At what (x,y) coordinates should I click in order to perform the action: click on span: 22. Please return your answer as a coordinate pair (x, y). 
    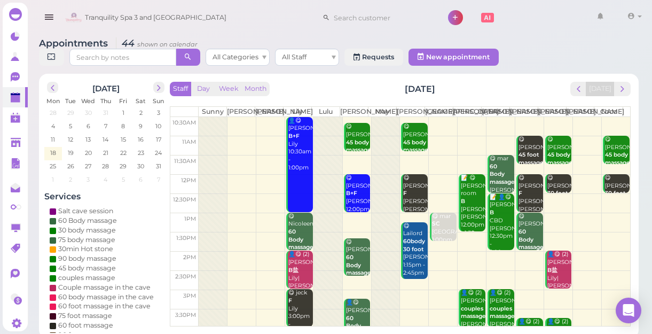
    Looking at the image, I should click on (123, 153).